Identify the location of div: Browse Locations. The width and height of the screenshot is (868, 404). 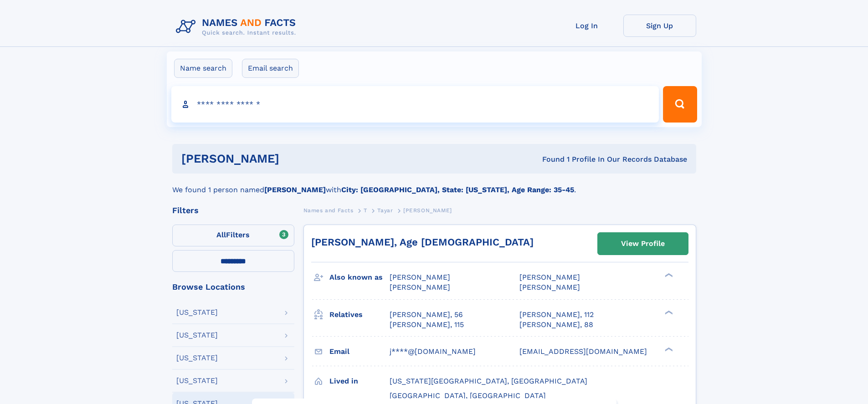
(233, 287).